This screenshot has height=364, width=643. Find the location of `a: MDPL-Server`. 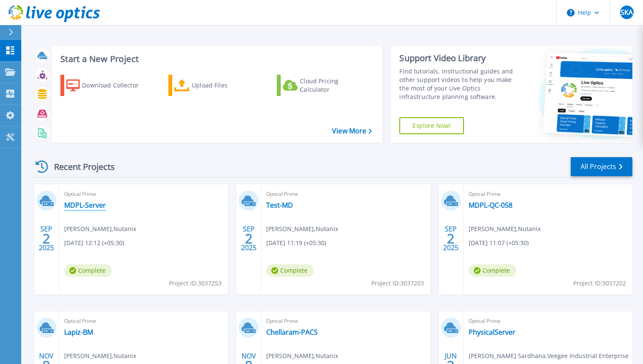

a: MDPL-Server is located at coordinates (85, 205).